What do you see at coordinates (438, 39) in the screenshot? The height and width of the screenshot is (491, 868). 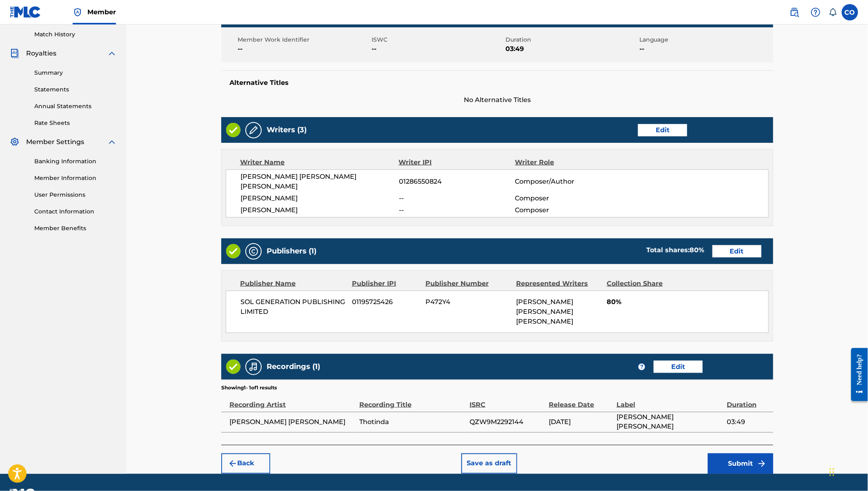 I see `span: ISWC` at bounding box center [438, 39].